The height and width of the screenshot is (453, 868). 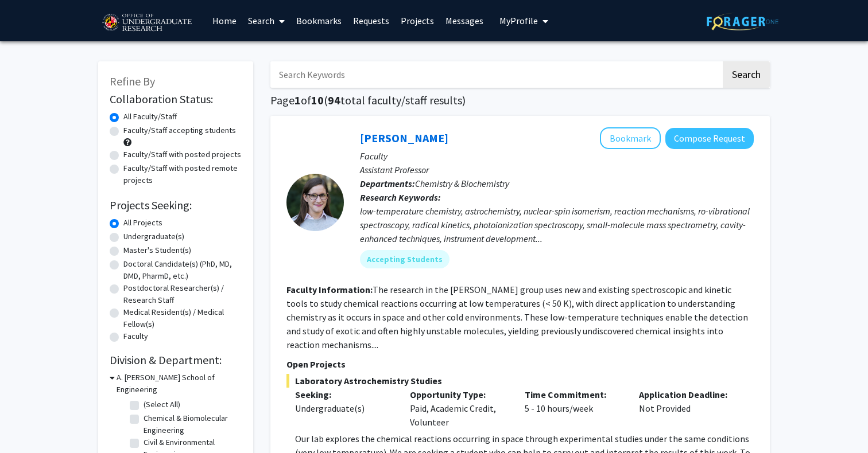 I want to click on label: (Select All), so click(x=162, y=404).